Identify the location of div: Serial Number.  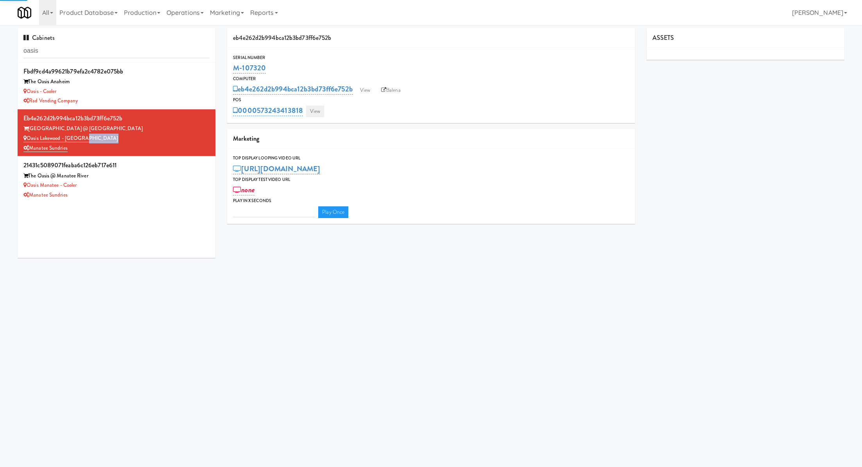
(431, 58).